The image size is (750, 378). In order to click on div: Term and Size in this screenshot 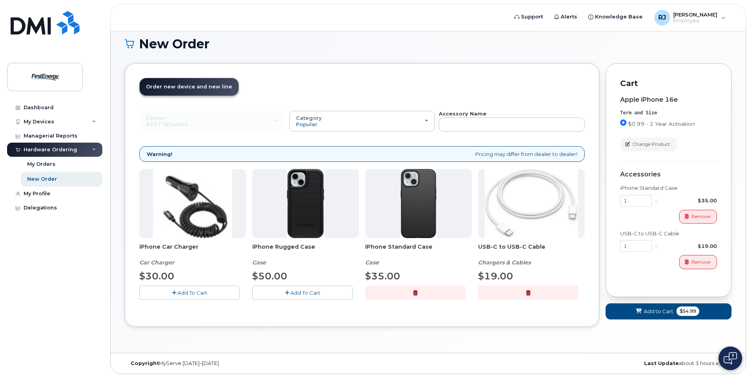, I will do `click(668, 113)`.